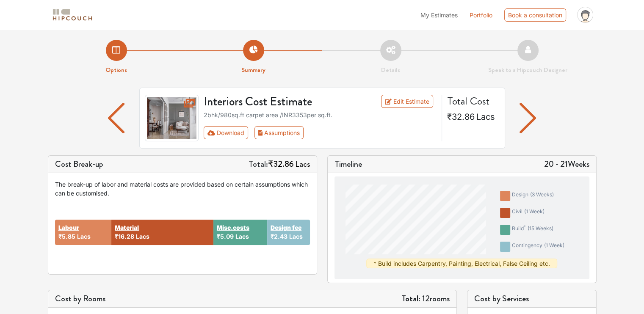 The height and width of the screenshot is (314, 644). Describe the element at coordinates (566, 164) in the screenshot. I see `h5: 20 - 21 Weeks` at that location.